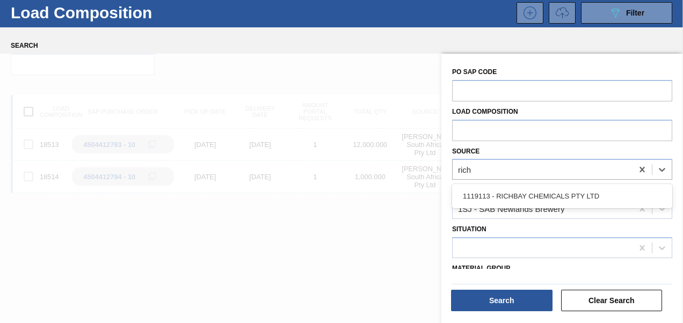  Describe the element at coordinates (562, 13) in the screenshot. I see `button: UploadTransport Information` at that location.